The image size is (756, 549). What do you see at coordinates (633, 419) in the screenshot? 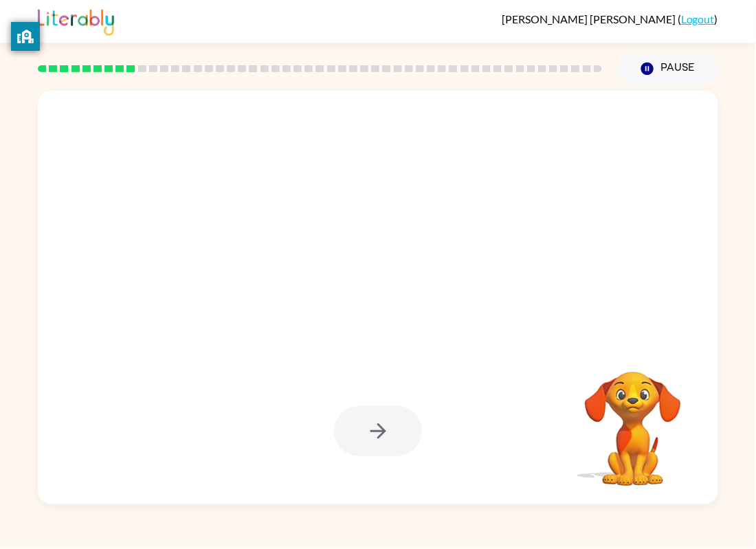
I see `video: Your browser must support playing .mp4 files to use Literably. Please try using another browser.` at bounding box center [633, 419].